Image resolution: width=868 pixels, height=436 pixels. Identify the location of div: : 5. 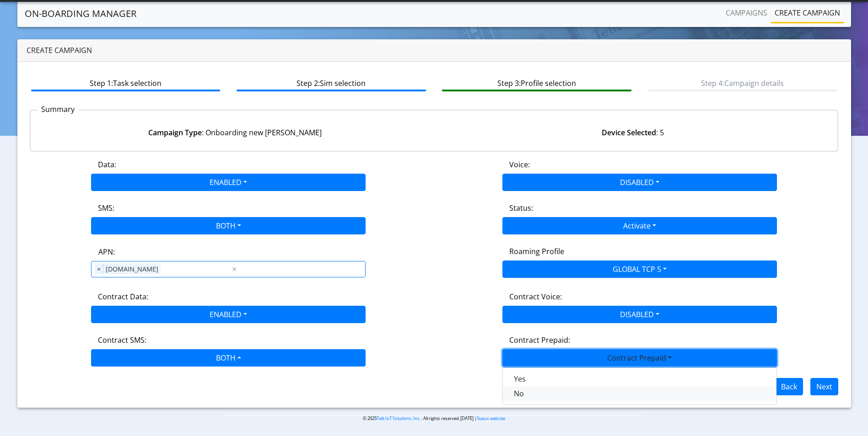
(633, 133).